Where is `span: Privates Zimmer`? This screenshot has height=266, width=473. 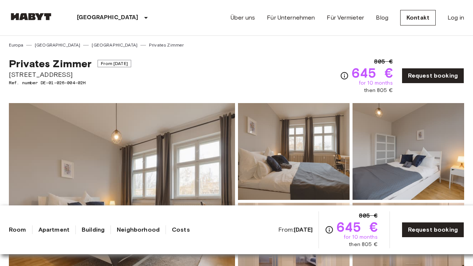
span: Privates Zimmer is located at coordinates (50, 64).